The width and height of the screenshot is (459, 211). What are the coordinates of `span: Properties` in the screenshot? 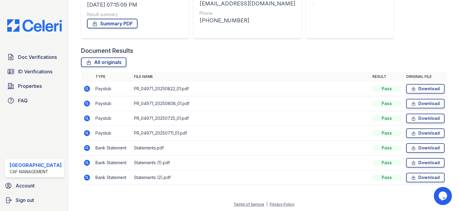 It's located at (30, 86).